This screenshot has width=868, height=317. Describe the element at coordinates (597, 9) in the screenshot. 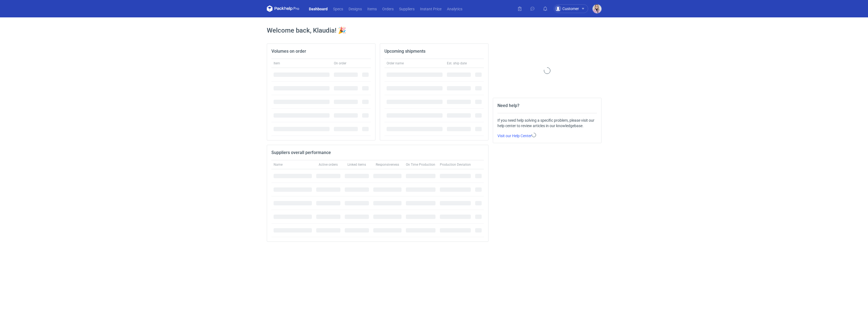

I see `img: Klaudia Wiśniewska` at that location.